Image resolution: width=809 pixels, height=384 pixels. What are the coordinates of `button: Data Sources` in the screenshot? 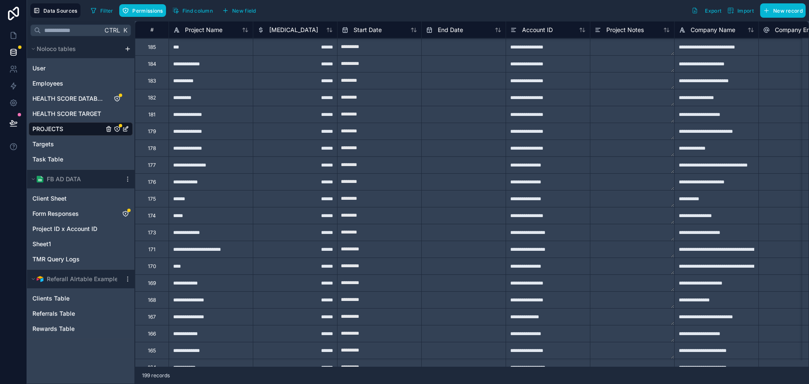 It's located at (55, 11).